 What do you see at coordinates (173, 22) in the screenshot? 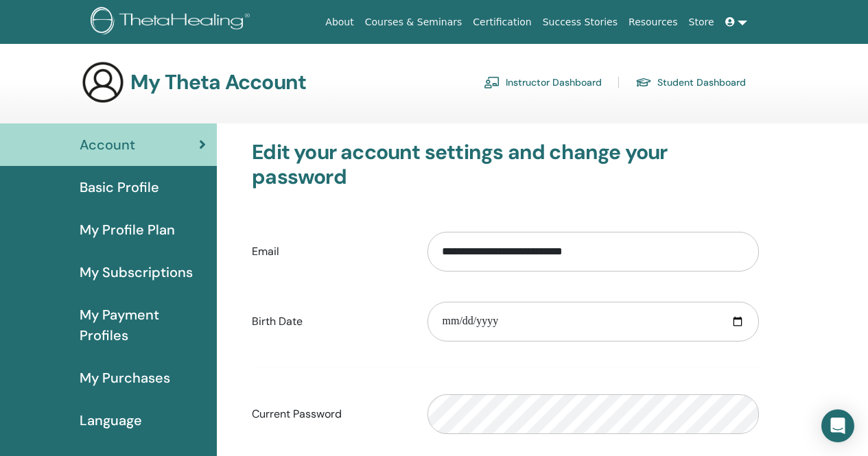
I see `img: logo.png` at bounding box center [173, 22].